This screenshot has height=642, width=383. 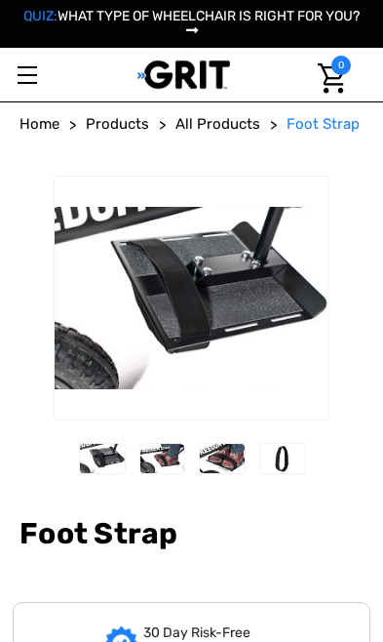 What do you see at coordinates (163, 458) in the screenshot?
I see `img: GRIT Foot Strap: side view showing caster and strap around feet and secured through 2 of 6 availa...` at bounding box center [163, 458].